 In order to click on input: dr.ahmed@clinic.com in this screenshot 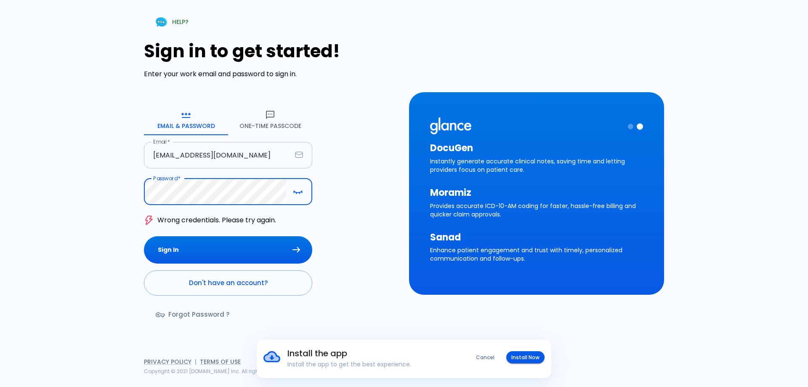, I will do `click(218, 155)`.